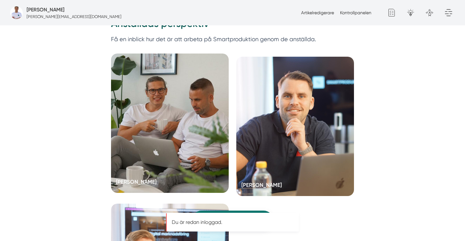  Describe the element at coordinates (46, 9) in the screenshot. I see `h5: Administratör` at that location.